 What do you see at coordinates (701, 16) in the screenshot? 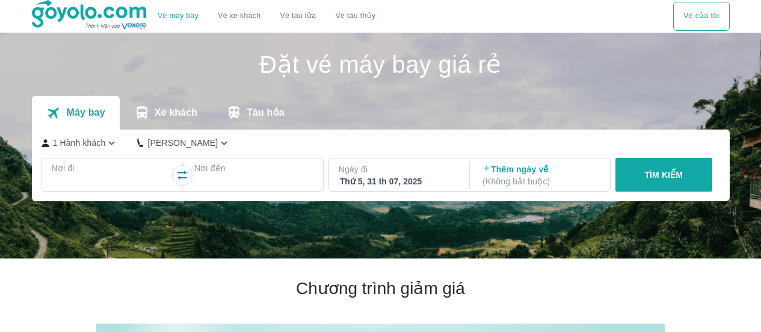
I see `button: Vé của tôi` at bounding box center [701, 16].